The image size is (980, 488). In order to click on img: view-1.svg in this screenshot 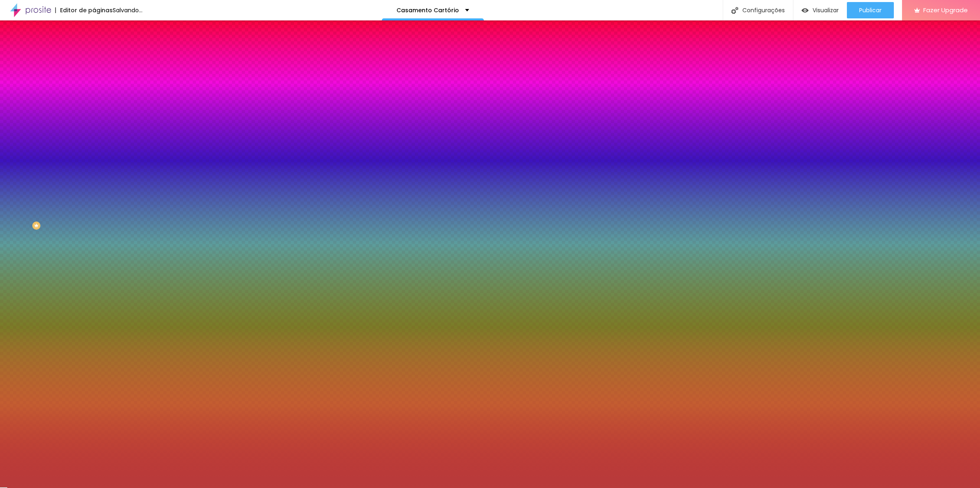, I will do `click(804, 11)`.